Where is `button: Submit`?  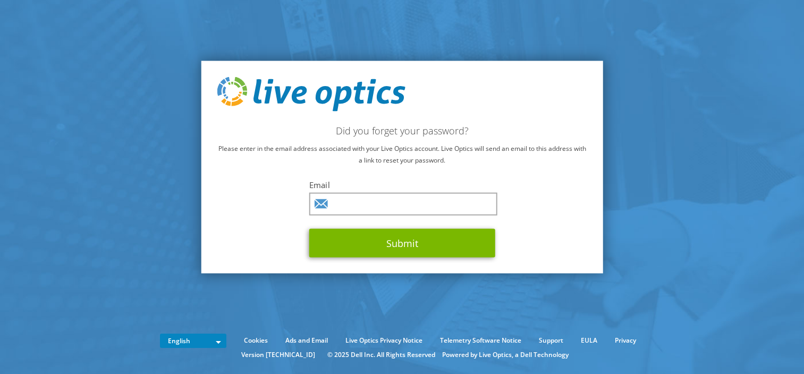
button: Submit is located at coordinates (402, 243).